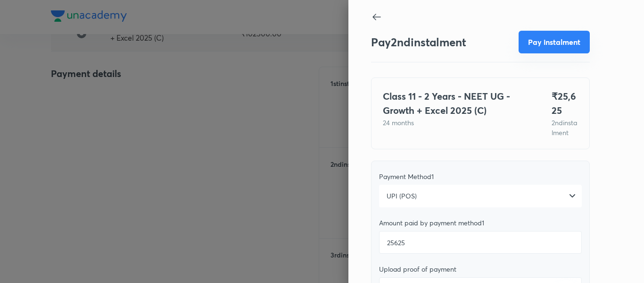 The image size is (644, 283). Describe the element at coordinates (402, 196) in the screenshot. I see `span: UPI (POS)` at that location.